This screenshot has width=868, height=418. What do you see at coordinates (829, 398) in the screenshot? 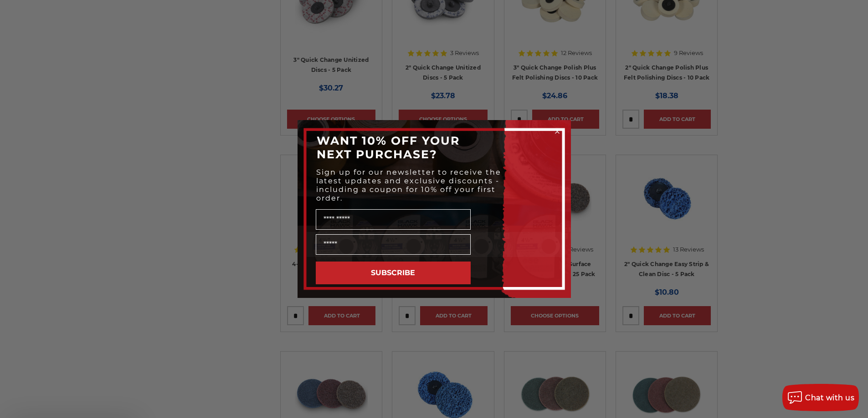
I see `span: Chat with us` at bounding box center [829, 398].